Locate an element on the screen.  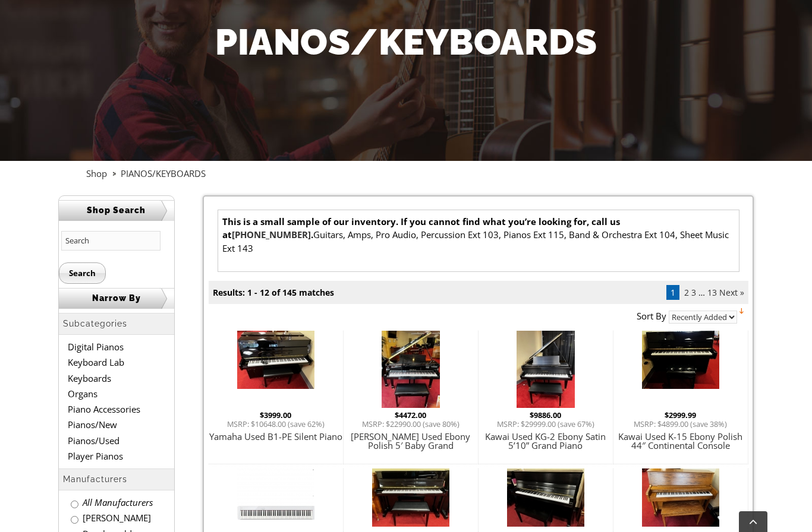
a: Shop is located at coordinates (99, 174).